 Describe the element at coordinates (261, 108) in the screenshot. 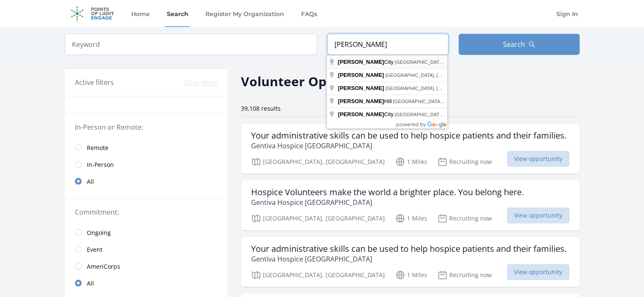

I see `span: 39,108 results` at that location.